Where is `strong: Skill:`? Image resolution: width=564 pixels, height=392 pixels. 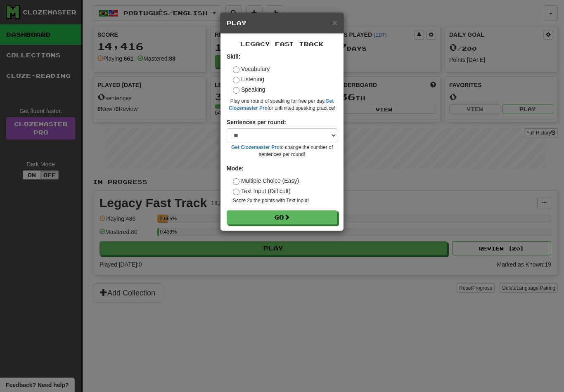
strong: Skill: is located at coordinates (234, 57).